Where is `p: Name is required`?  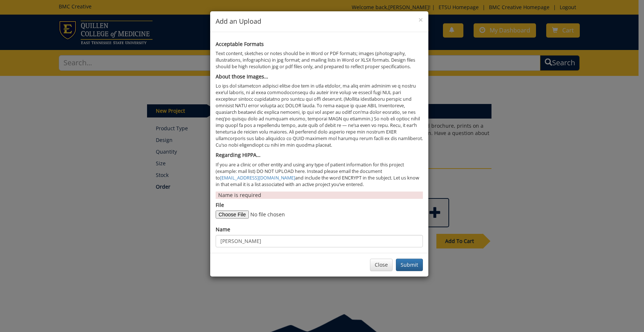 p: Name is required is located at coordinates (319, 195).